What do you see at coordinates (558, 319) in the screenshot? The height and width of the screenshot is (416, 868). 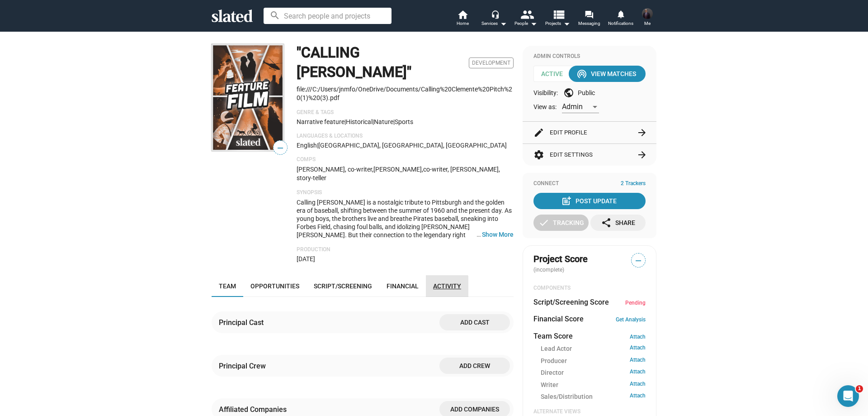 I see `dt: Financial Score` at bounding box center [558, 319].